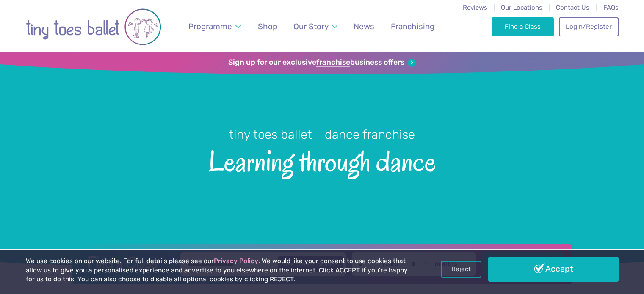 The width and height of the screenshot is (644, 294). Describe the element at coordinates (522, 8) in the screenshot. I see `span: Our Locations` at that location.